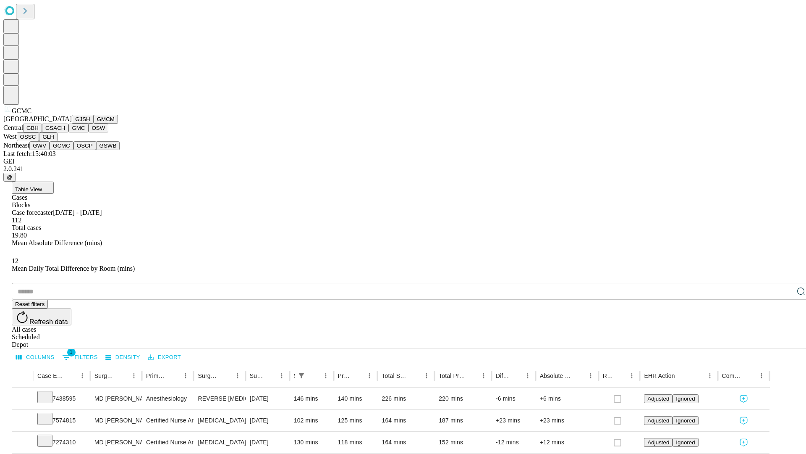 The width and height of the screenshot is (806, 454). What do you see at coordinates (49, 321) in the screenshot?
I see `span: Refresh data` at bounding box center [49, 321].